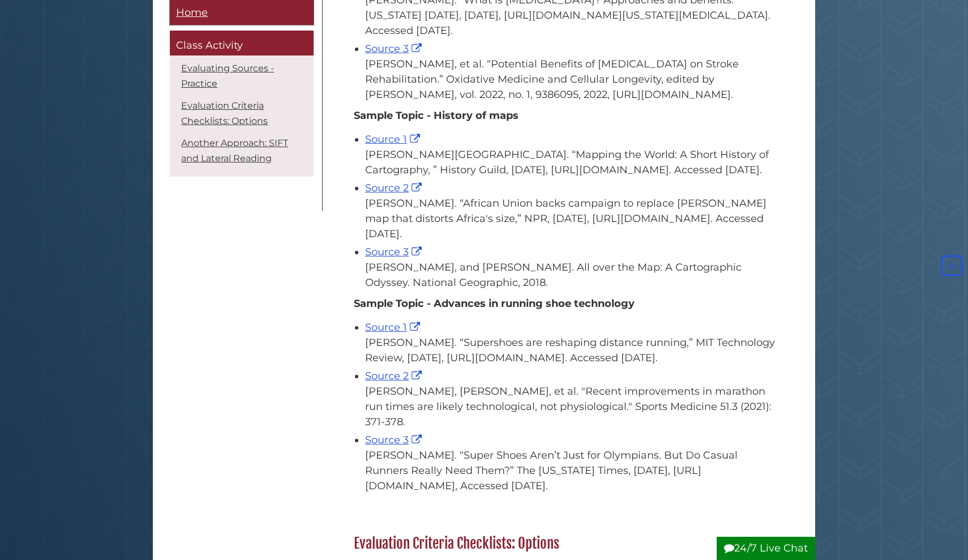 Image resolution: width=968 pixels, height=560 pixels. I want to click on a: Back to Top, so click(952, 266).